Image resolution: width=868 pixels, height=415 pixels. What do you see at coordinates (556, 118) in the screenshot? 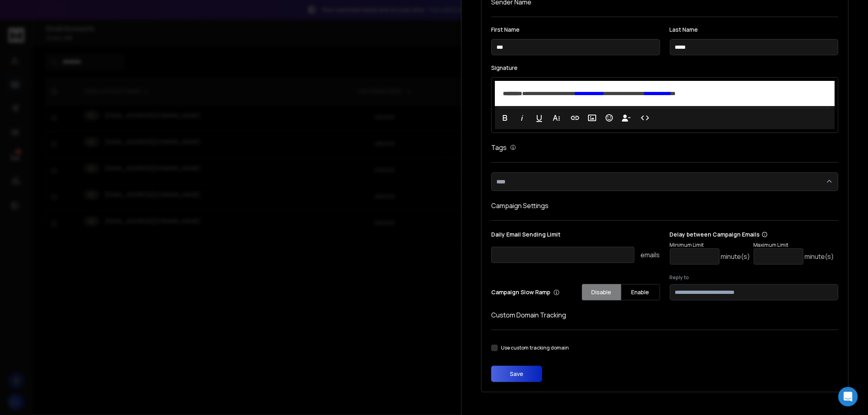
I see `button: More Text` at bounding box center [556, 118].